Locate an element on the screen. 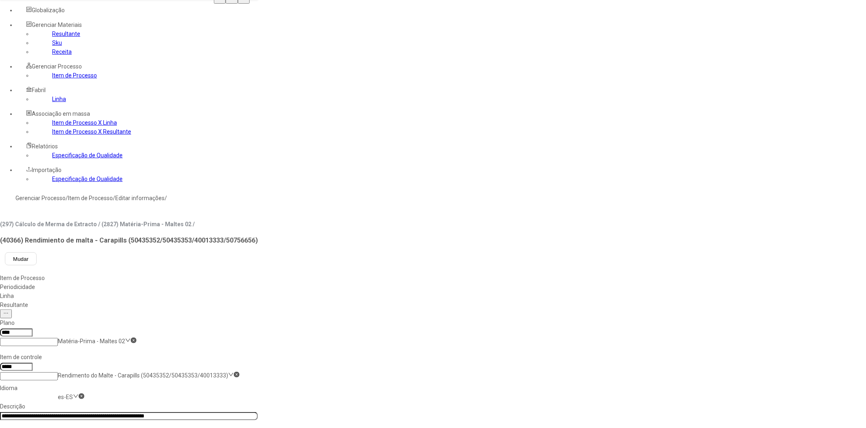 This screenshot has height=428, width=866. span: Fabril is located at coordinates (39, 90).